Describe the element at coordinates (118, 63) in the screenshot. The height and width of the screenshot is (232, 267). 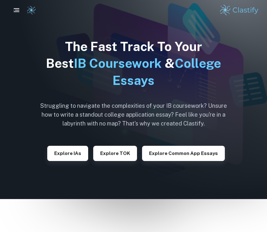
I see `span: IB Coursework` at that location.